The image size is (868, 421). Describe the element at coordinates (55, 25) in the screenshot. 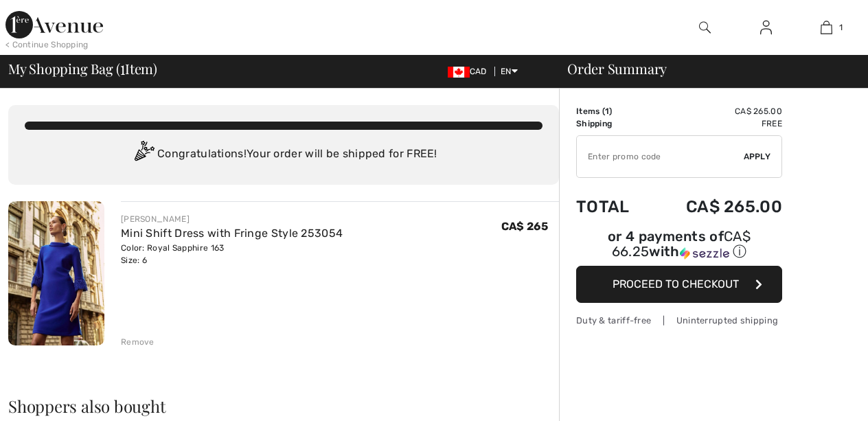

I see `img: 1ère Avenue` at that location.